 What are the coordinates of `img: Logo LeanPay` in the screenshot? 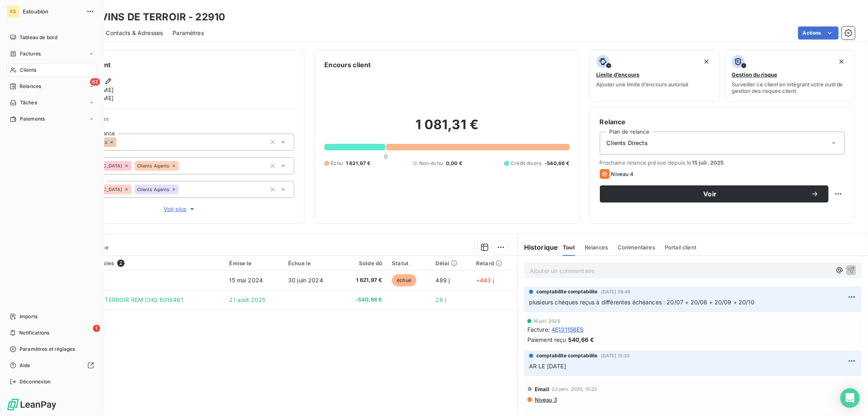 It's located at (32, 404).